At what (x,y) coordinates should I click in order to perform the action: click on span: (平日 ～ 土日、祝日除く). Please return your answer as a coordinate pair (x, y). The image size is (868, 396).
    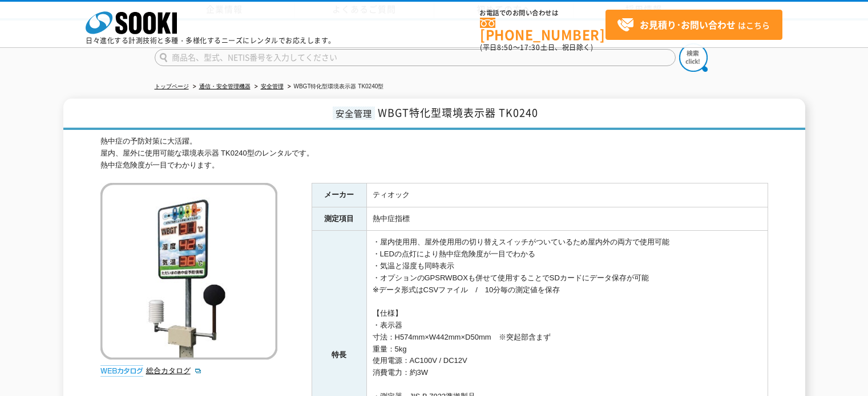
    Looking at the image, I should click on (536, 47).